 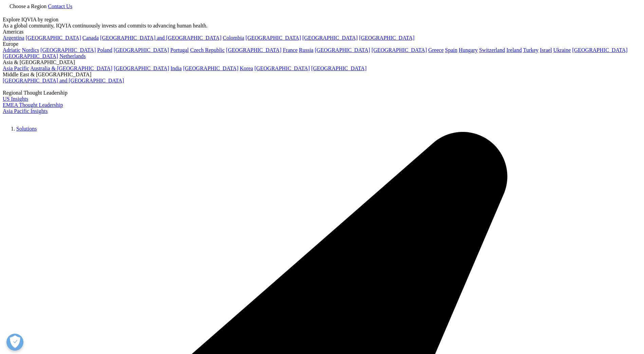 I want to click on a: Colombia, so click(x=233, y=38).